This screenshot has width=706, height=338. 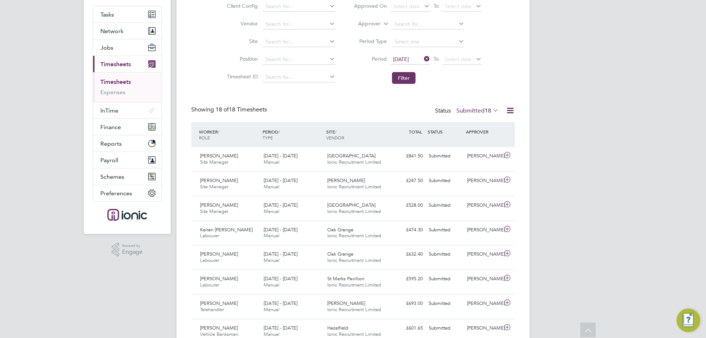 What do you see at coordinates (127, 14) in the screenshot?
I see `a: Tasks` at bounding box center [127, 14].